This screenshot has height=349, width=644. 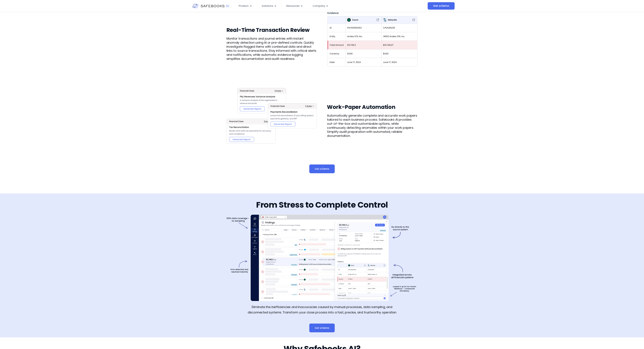 I want to click on span: Product, so click(x=244, y=6).